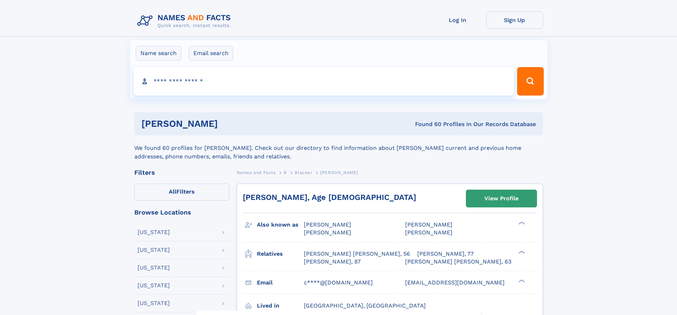  What do you see at coordinates (303, 172) in the screenshot?
I see `a: Blacker` at bounding box center [303, 172].